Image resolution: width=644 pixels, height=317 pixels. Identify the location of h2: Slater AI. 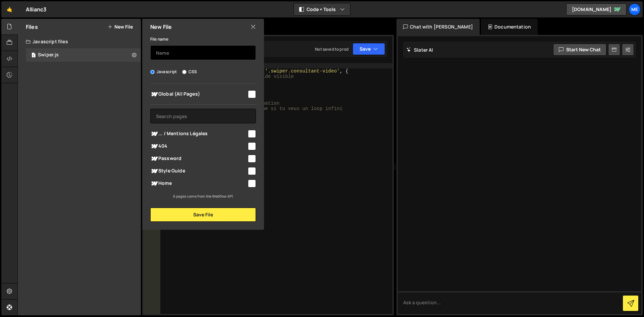
(420, 50).